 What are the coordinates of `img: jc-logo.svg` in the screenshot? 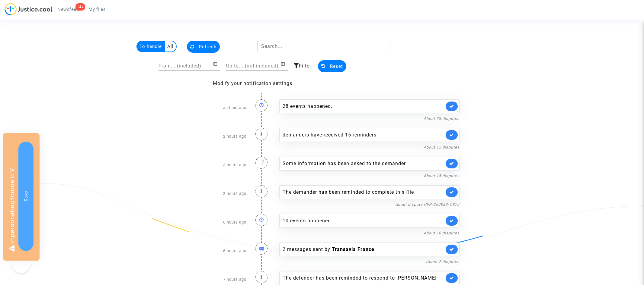 It's located at (28, 9).